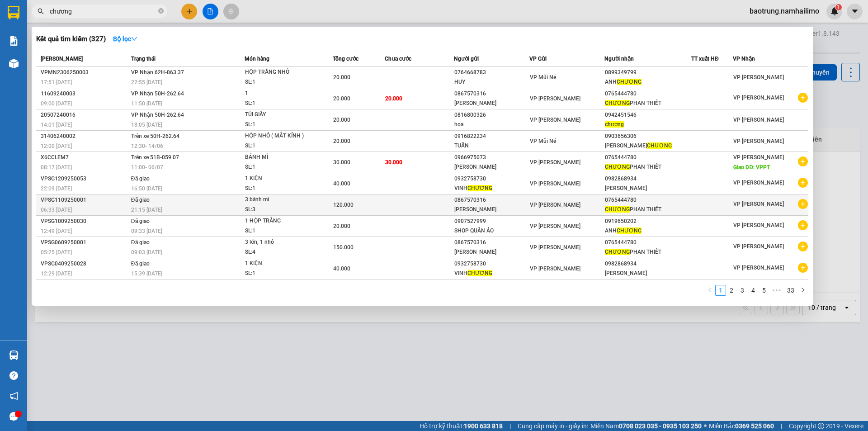 The width and height of the screenshot is (868, 431). I want to click on a: 1, so click(720, 290).